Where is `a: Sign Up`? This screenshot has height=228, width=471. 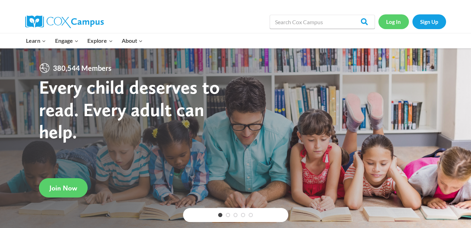
a: Sign Up is located at coordinates (429, 21).